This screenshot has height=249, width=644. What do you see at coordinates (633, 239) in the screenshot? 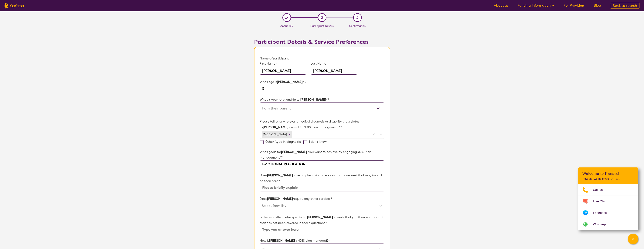
I see `button: Channel Menu` at bounding box center [633, 239].